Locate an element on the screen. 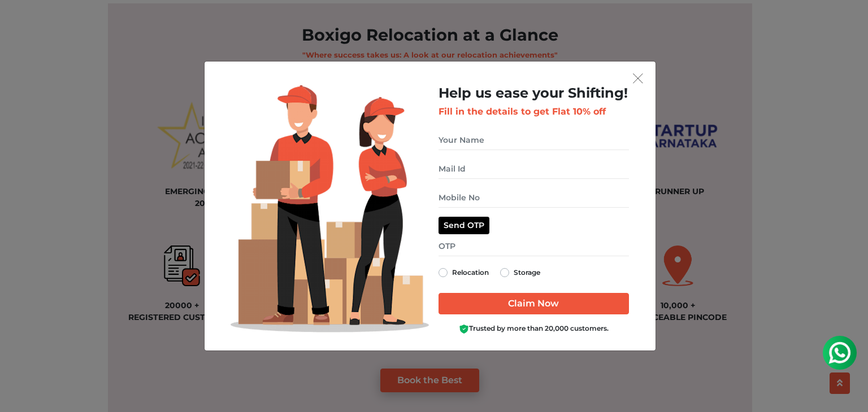 The width and height of the screenshot is (868, 412). label: Relocation is located at coordinates (470, 273).